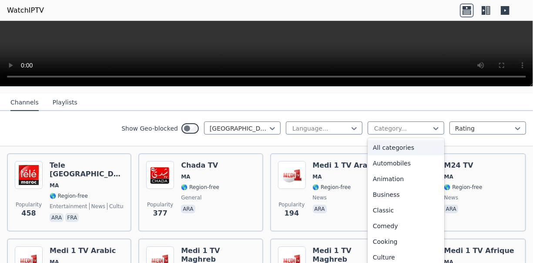 The height and width of the screenshot is (263, 533). What do you see at coordinates (406, 148) in the screenshot?
I see `div: All categories` at bounding box center [406, 148].